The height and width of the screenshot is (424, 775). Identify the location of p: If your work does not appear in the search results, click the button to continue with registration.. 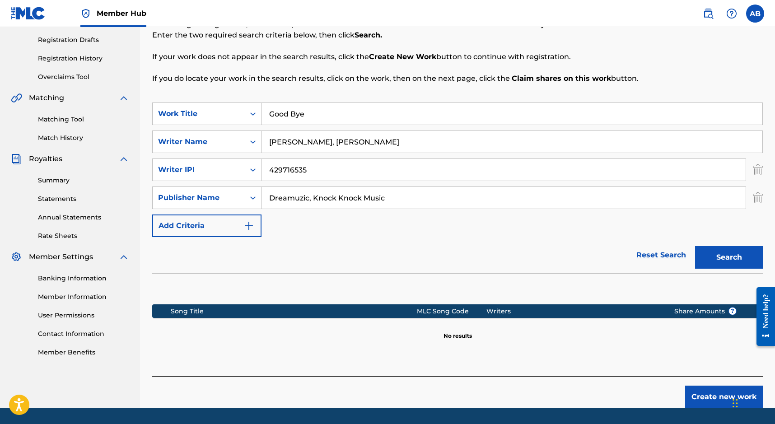
(457, 57).